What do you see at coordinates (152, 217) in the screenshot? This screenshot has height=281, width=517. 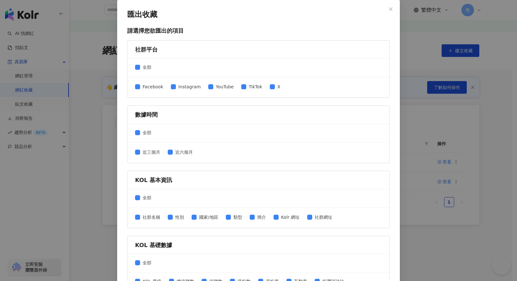 I see `span: 社群名稱` at bounding box center [152, 217].